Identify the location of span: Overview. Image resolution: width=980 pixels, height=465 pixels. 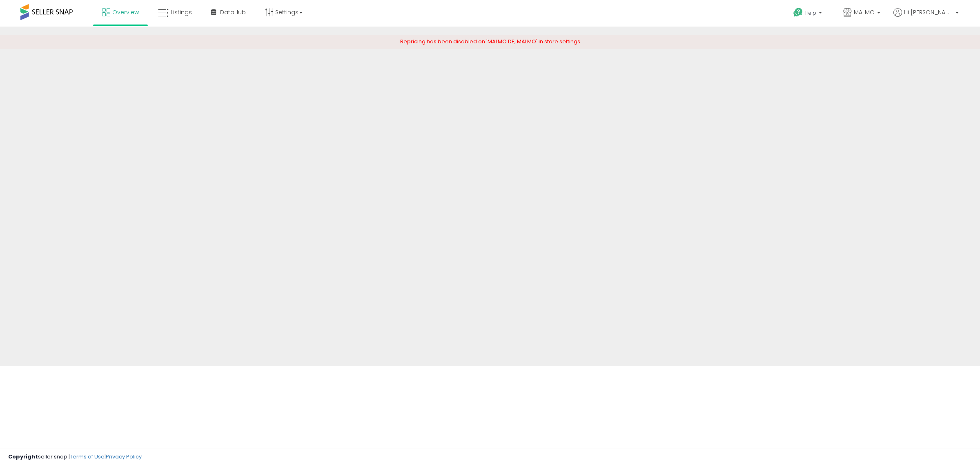
(125, 13).